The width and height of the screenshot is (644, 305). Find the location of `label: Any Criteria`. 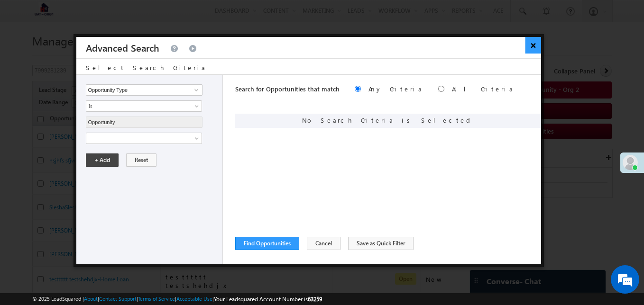

label: Any Criteria is located at coordinates (395, 88).